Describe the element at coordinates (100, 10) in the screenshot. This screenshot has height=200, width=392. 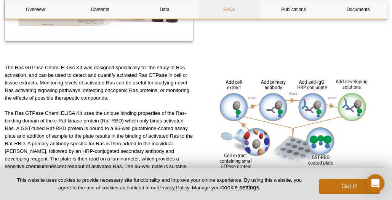
I see `a: Contents` at that location.